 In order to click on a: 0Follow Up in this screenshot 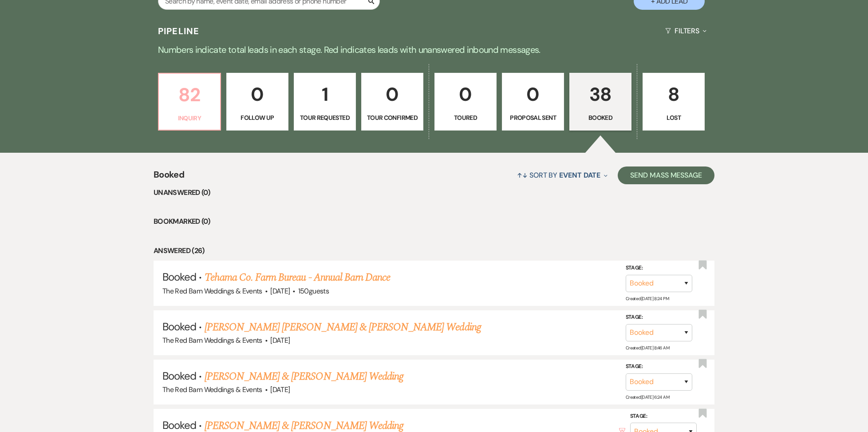, I will do `click(258, 102)`.